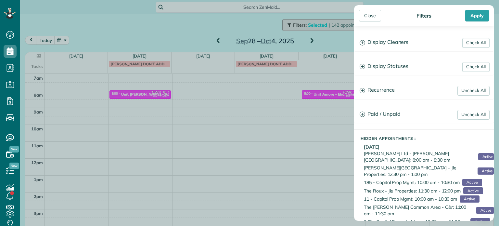  I want to click on span: The Roux - Jle Properties: 11:30 am - 12:00 pm, so click(413, 191).